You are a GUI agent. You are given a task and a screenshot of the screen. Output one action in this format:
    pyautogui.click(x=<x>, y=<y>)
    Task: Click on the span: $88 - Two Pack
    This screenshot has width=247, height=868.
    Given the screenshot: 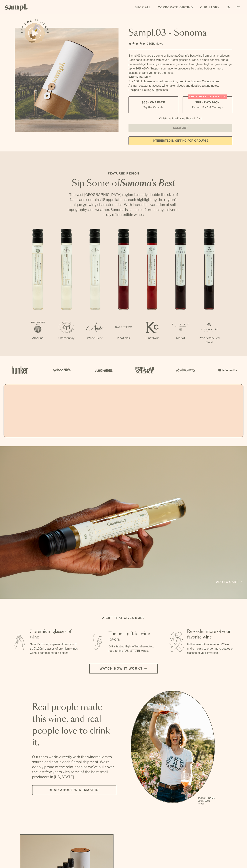 What is the action you would take?
    pyautogui.click(x=207, y=102)
    